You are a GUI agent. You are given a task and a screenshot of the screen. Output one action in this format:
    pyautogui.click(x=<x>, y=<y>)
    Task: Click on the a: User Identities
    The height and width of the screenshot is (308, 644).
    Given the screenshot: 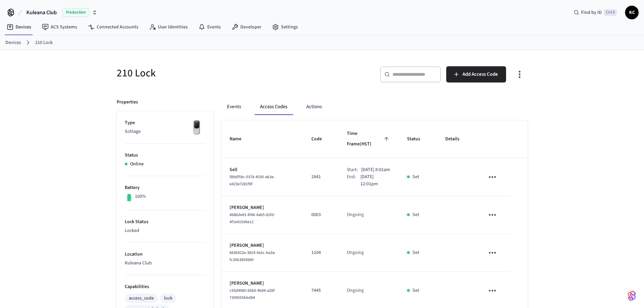 What is the action you would take?
    pyautogui.click(x=168, y=27)
    